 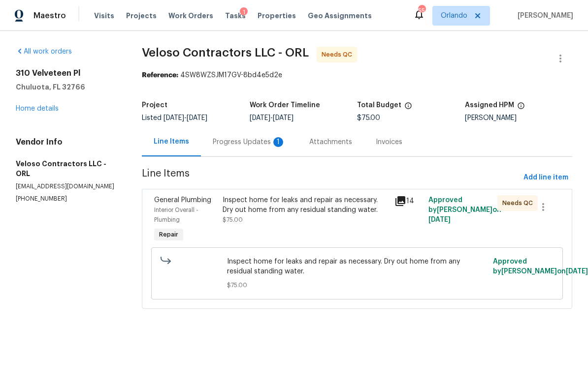 What do you see at coordinates (141, 16) in the screenshot?
I see `span: Projects` at bounding box center [141, 16].